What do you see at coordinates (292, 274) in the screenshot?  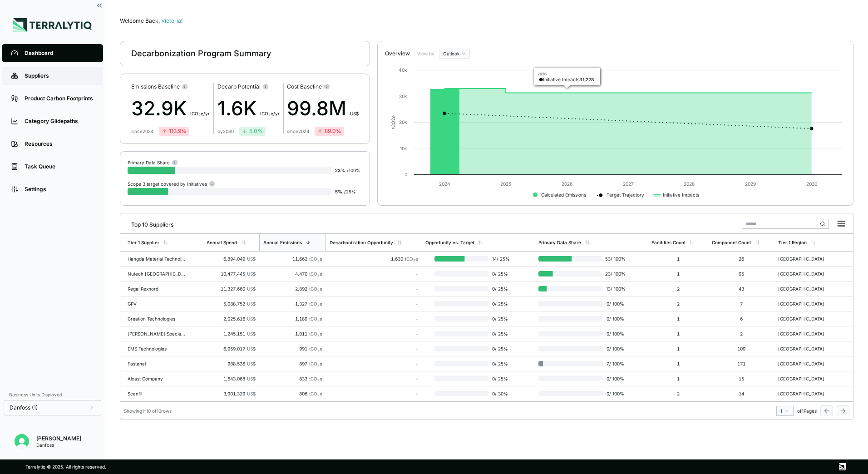 I see `div: 4,470` at bounding box center [292, 274].